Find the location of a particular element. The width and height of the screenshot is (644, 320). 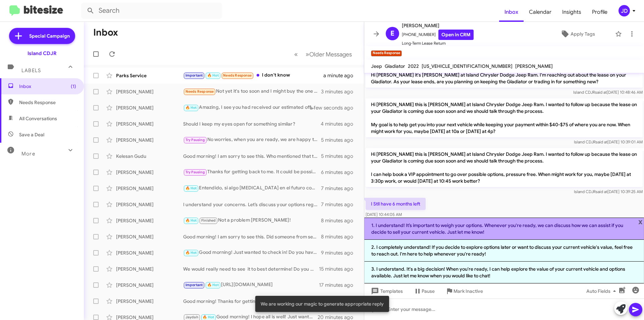

button: Auto Fields is located at coordinates (602, 291).